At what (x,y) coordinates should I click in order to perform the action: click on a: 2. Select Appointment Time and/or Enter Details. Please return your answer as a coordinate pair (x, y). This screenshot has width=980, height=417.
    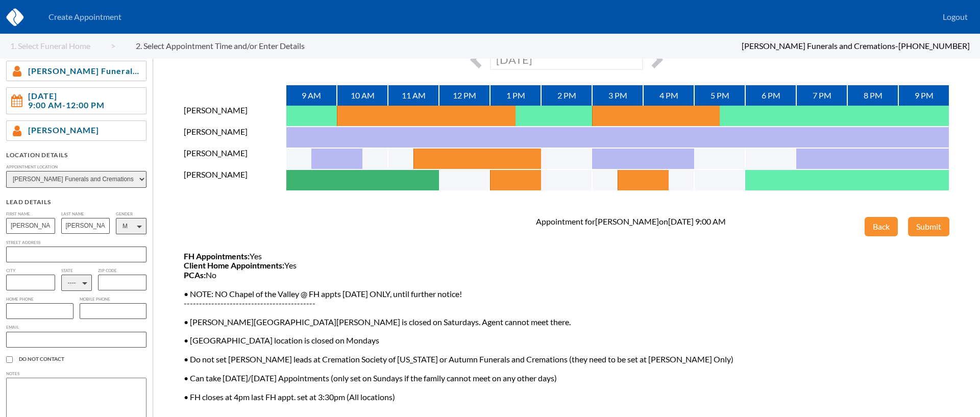
    Looking at the image, I should click on (230, 46).